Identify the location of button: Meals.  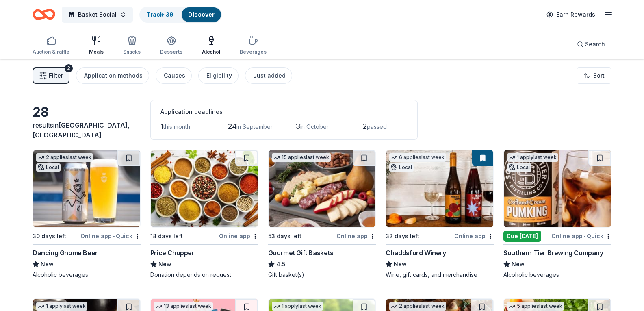
(96, 46).